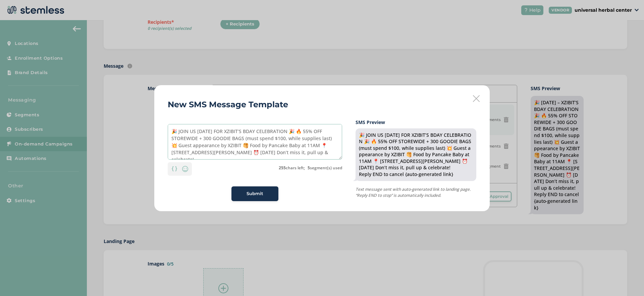  Describe the element at coordinates (282, 168) in the screenshot. I see `strong: 255` at that location.